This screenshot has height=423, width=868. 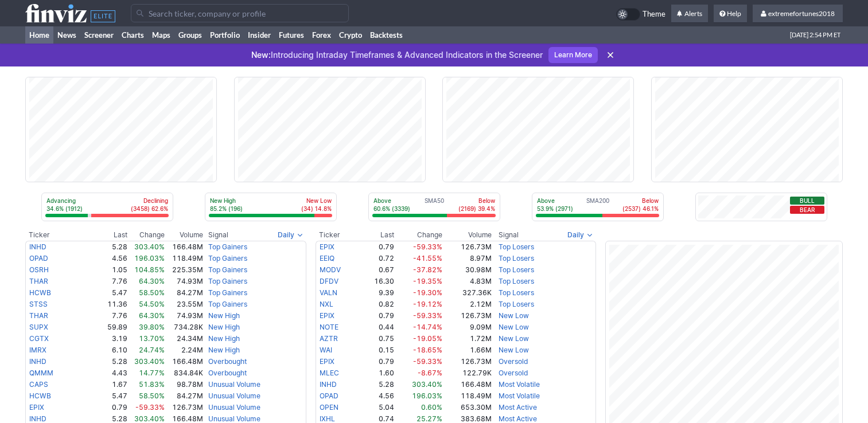 I want to click on td: 1.66M, so click(x=468, y=350).